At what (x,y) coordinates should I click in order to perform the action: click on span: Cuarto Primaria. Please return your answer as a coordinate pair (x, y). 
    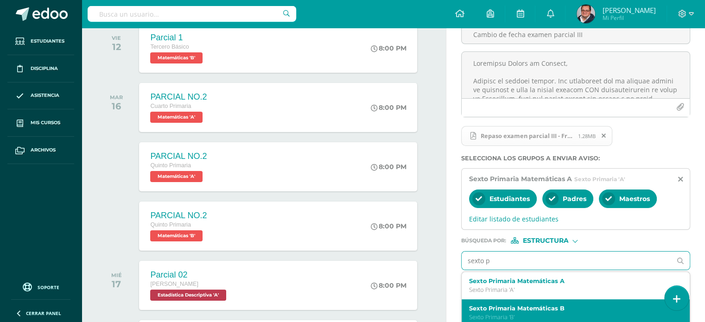
    Looking at the image, I should click on (171, 106).